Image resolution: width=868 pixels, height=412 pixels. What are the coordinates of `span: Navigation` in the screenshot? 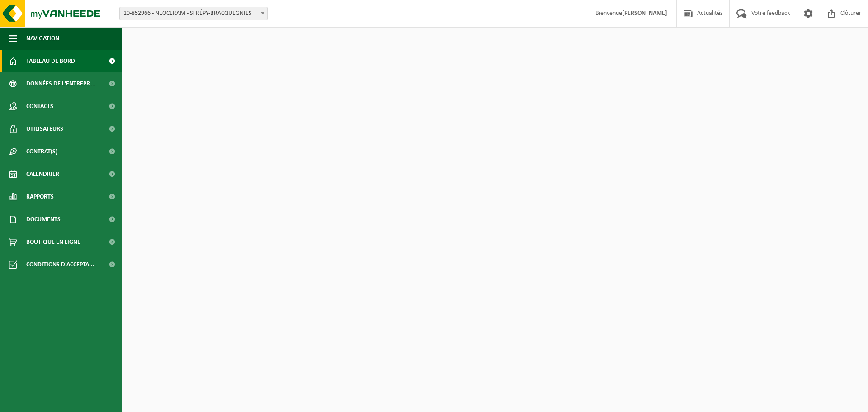 It's located at (43, 38).